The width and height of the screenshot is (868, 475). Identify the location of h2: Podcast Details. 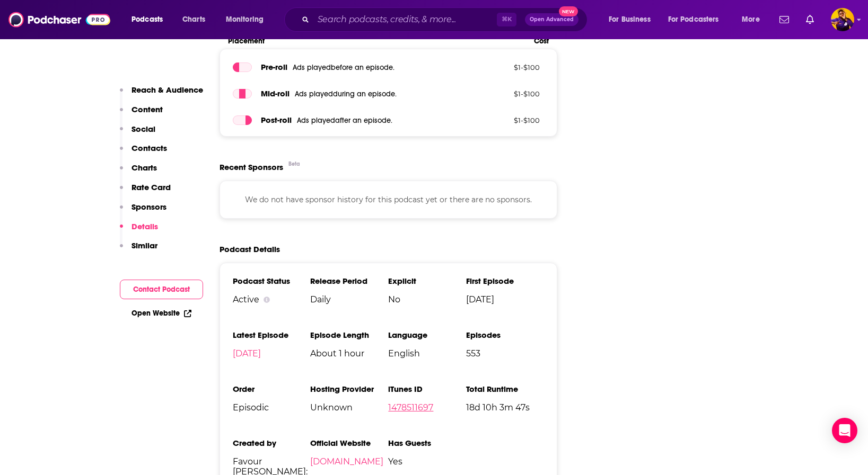
(249, 249).